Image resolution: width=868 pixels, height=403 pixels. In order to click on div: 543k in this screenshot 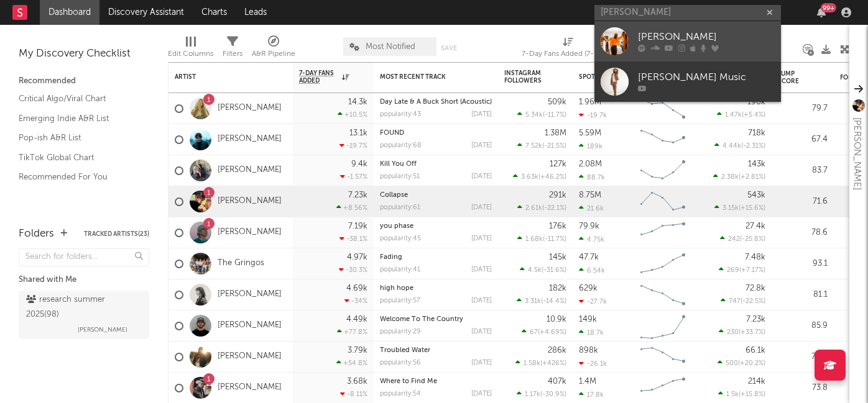, I will do `click(756, 195)`.